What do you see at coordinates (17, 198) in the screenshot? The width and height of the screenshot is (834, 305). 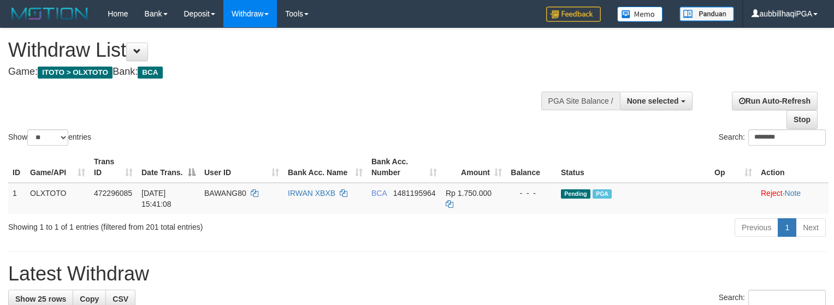 I see `td: 1` at bounding box center [17, 198].